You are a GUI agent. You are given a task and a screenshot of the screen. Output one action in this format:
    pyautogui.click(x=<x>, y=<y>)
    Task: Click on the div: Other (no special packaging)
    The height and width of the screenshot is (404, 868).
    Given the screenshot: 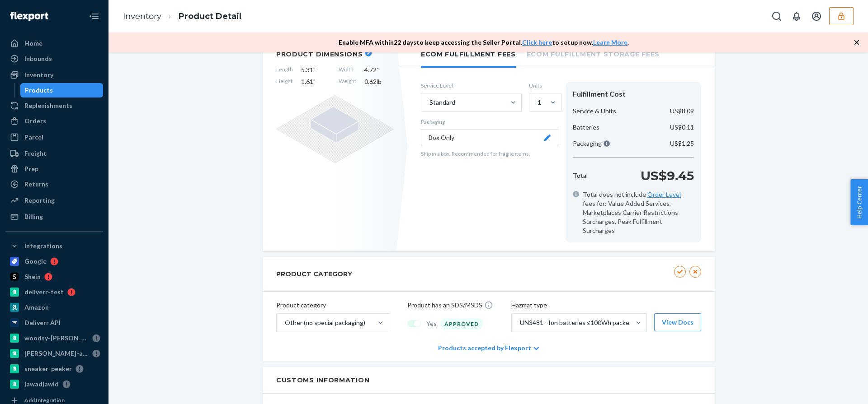 What is the action you would take?
    pyautogui.click(x=325, y=323)
    